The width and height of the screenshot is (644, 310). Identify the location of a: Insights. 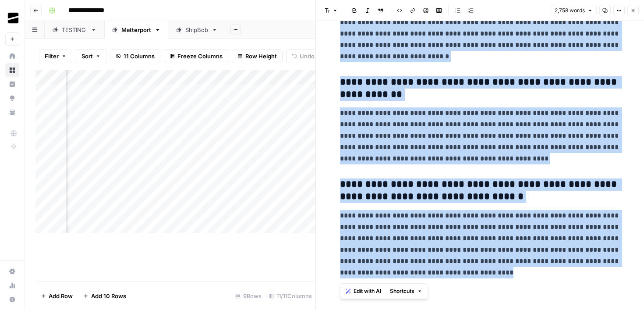
(12, 85).